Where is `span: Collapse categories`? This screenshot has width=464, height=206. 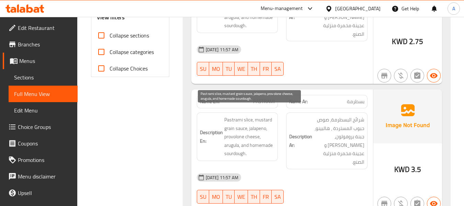 span: Collapse categories is located at coordinates (132, 52).